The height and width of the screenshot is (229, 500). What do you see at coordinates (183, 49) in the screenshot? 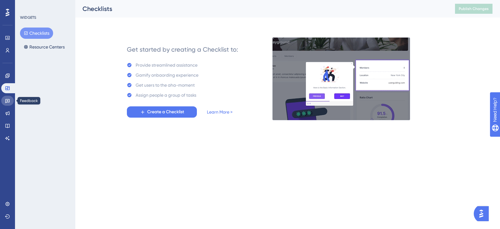
I see `div: Get started by creating a Checklist to:` at bounding box center [183, 49].